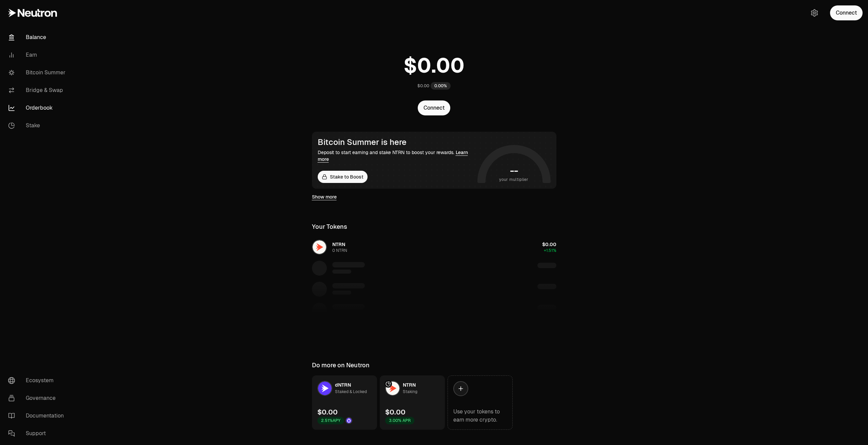  I want to click on a: Bridge & Swap, so click(38, 90).